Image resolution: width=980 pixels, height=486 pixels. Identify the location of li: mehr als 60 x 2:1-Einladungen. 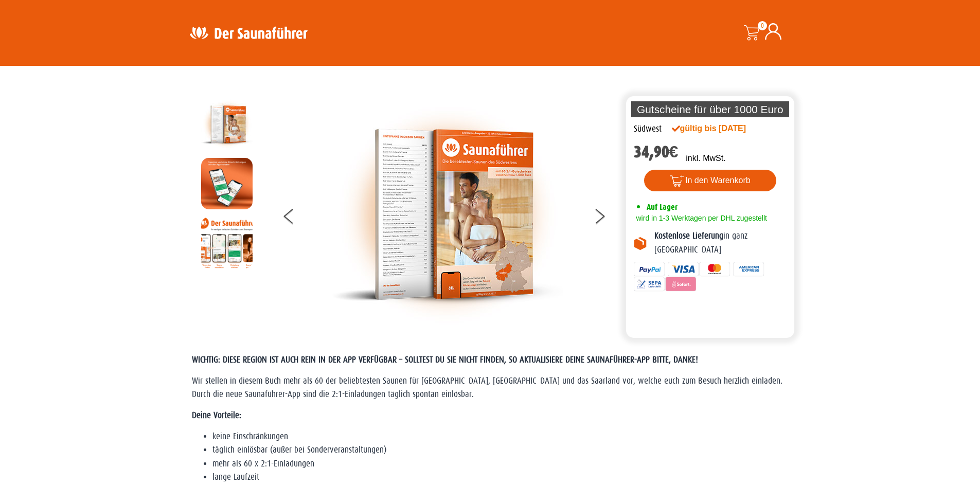
(500, 464).